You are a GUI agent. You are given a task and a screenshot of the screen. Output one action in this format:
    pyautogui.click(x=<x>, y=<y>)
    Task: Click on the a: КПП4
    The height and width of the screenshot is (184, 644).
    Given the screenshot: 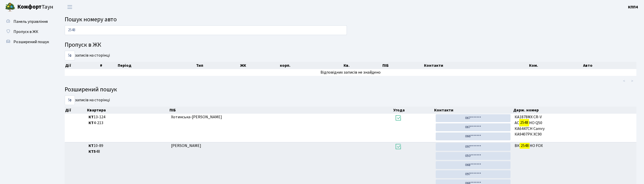 What is the action you would take?
    pyautogui.click(x=633, y=7)
    